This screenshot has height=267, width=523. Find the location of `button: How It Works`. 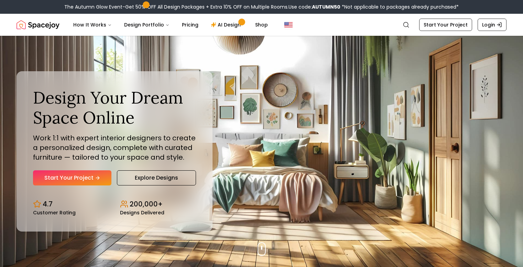

button: How It Works is located at coordinates (92, 25).